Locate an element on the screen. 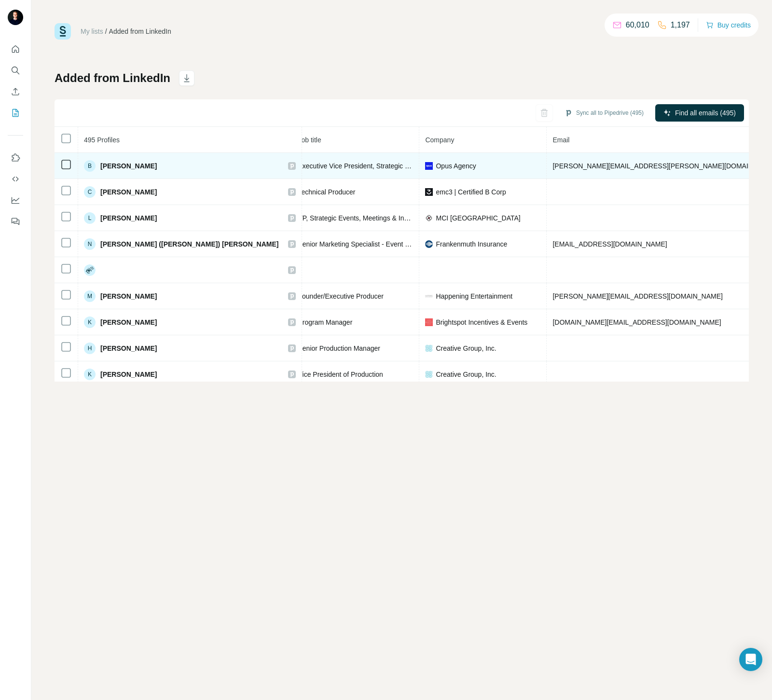 The width and height of the screenshot is (772, 700). button: Use Surfe on LinkedIn is located at coordinates (15, 157).